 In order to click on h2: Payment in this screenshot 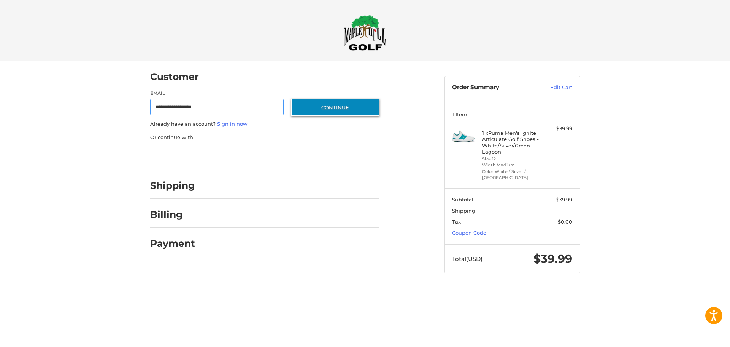, I will do `click(173, 243)`.